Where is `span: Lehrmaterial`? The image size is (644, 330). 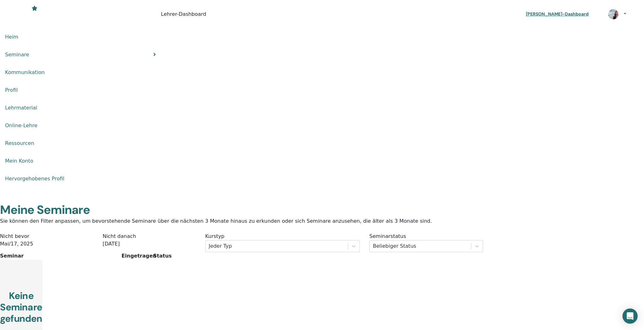
span: Lehrmaterial is located at coordinates (21, 108).